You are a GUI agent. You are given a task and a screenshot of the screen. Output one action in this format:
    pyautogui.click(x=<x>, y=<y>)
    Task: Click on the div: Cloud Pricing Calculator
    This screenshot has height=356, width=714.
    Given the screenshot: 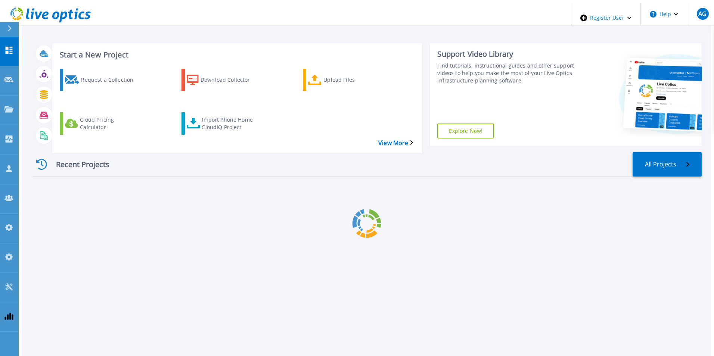 What is the action you would take?
    pyautogui.click(x=110, y=124)
    